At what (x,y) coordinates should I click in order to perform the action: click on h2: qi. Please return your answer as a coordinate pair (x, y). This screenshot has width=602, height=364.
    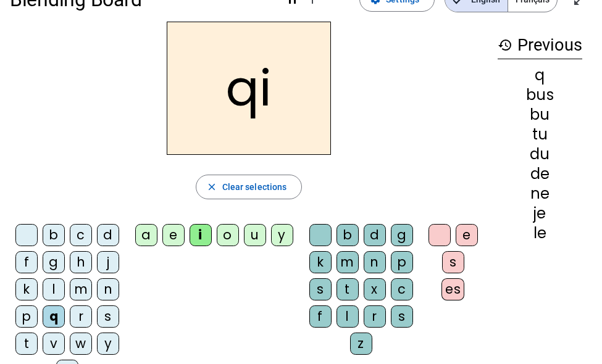
    Looking at the image, I should click on (249, 88).